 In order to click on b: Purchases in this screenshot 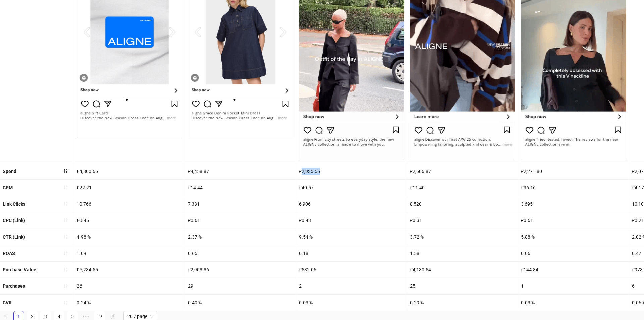, I will do `click(14, 286)`.